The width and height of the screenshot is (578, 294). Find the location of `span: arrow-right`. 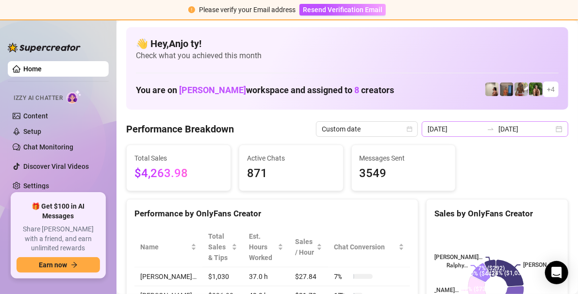

span: arrow-right is located at coordinates (74, 265).